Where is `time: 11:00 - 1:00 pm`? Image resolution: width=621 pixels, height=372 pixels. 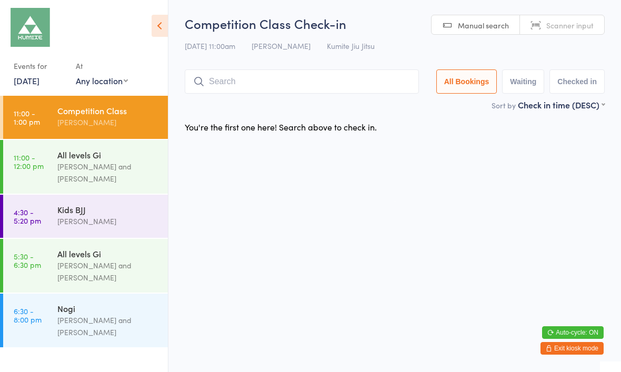 time: 11:00 - 1:00 pm is located at coordinates (27, 117).